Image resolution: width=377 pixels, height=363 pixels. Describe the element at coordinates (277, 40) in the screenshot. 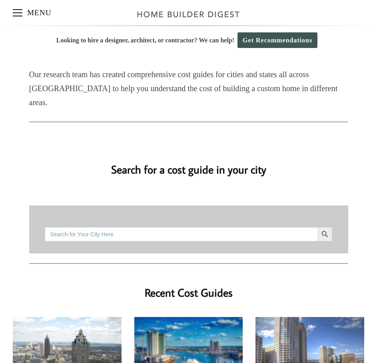

I see `a: Get Recommendations` at that location.